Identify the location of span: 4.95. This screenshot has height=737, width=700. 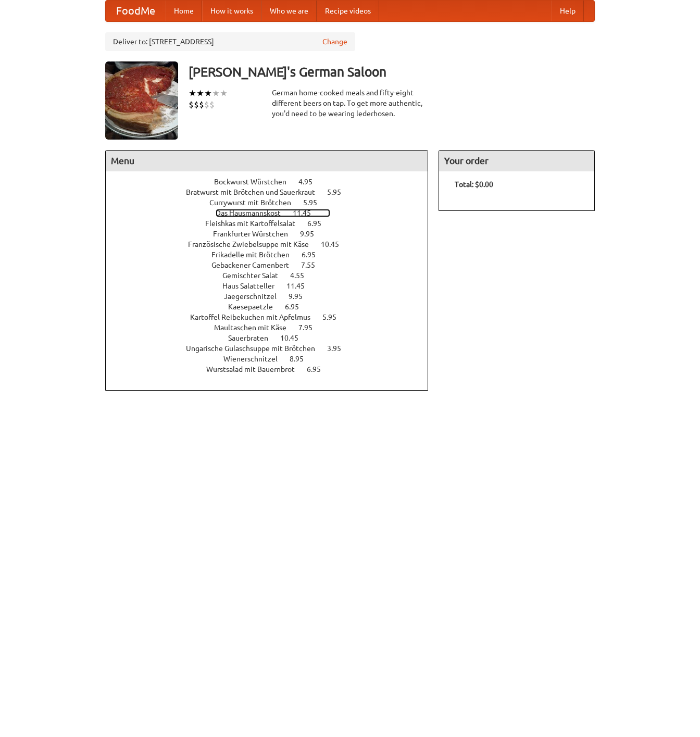
(311, 182).